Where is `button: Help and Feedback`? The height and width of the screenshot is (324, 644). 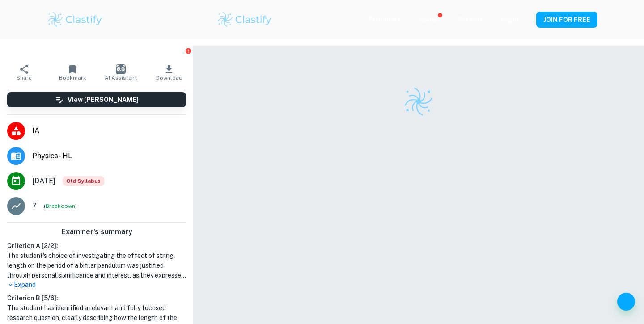 button: Help and Feedback is located at coordinates (626, 301).